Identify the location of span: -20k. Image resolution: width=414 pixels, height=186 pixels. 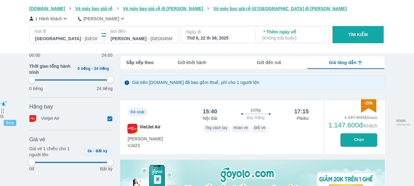
(369, 103).